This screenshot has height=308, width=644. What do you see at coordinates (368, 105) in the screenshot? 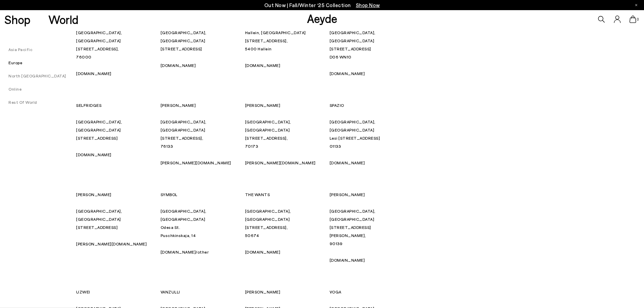
I see `p: SPAZIO` at bounding box center [368, 105].